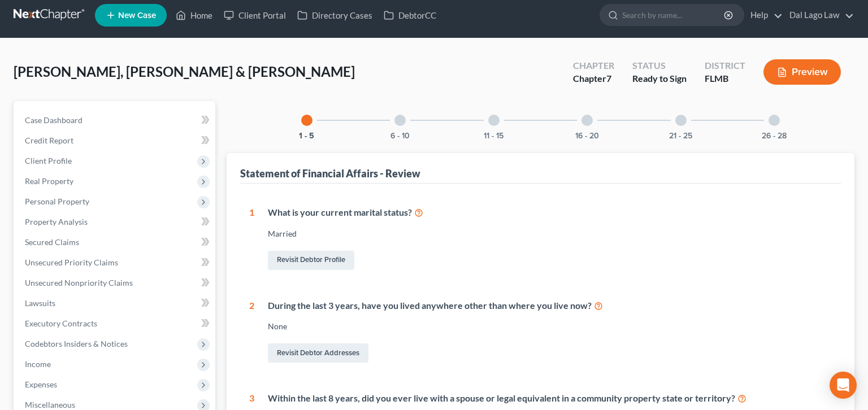 Image resolution: width=868 pixels, height=410 pixels. What do you see at coordinates (802, 72) in the screenshot?
I see `button: Preview` at bounding box center [802, 72].